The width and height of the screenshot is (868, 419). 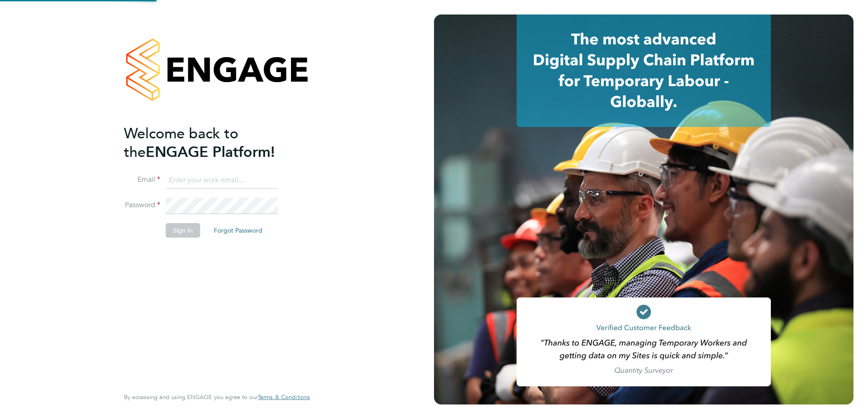 I want to click on a: Terms & Conditions, so click(x=284, y=397).